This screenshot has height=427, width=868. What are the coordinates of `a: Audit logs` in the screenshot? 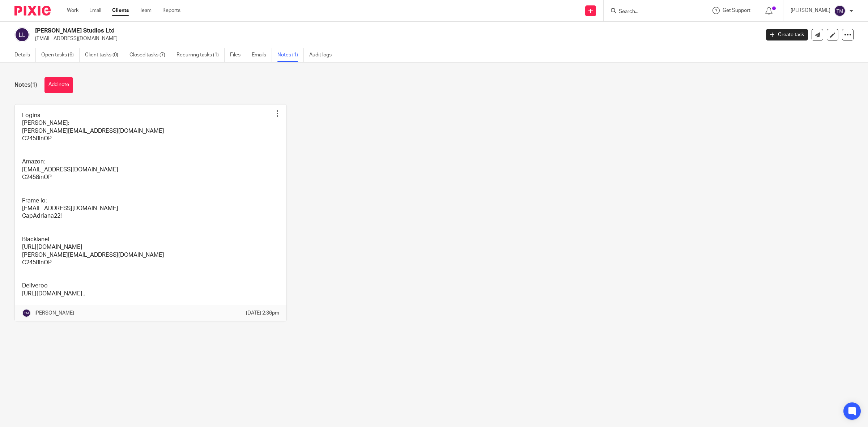 It's located at (323, 55).